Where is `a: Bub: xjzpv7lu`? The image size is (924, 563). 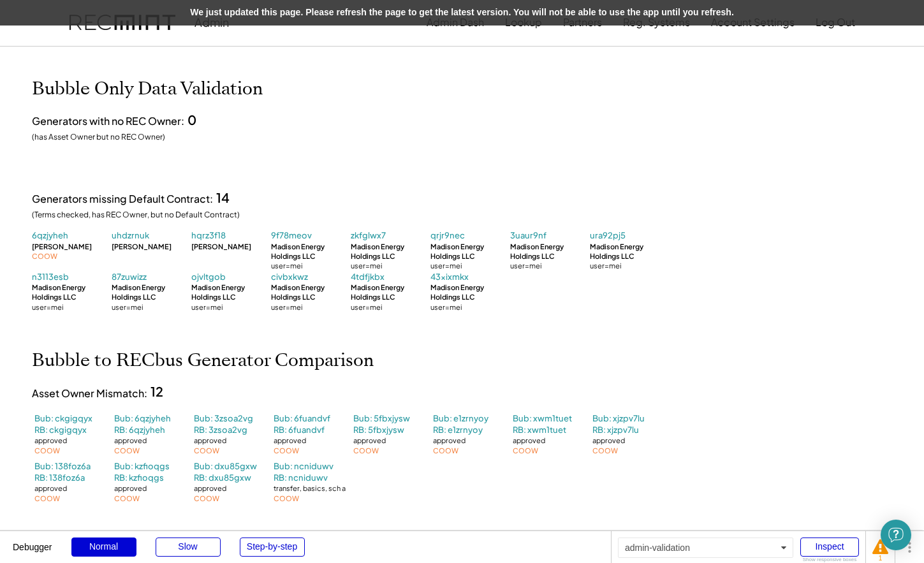
a: Bub: xjzpv7lu is located at coordinates (619, 418).